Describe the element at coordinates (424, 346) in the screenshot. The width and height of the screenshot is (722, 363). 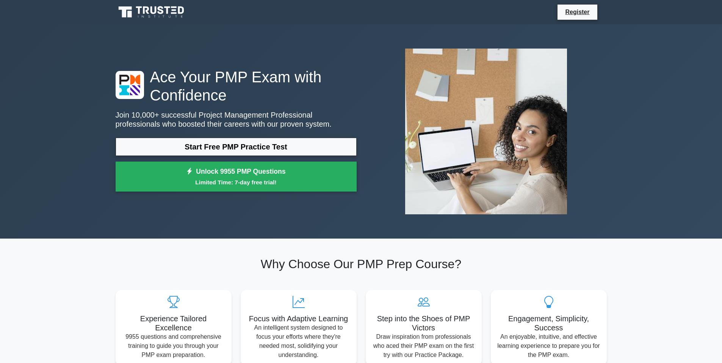
I see `p: Draw inspiration from professionals who aced their PMP exam on the first try with our Practice Pa...` at that location.